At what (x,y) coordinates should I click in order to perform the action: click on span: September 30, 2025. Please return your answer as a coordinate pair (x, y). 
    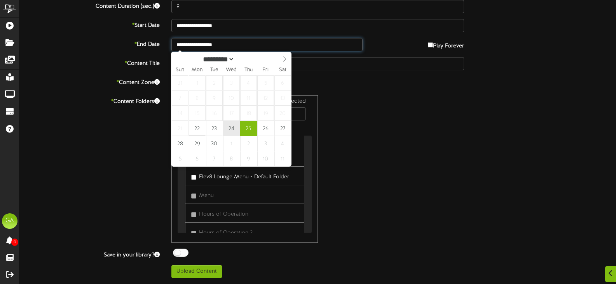
    Looking at the image, I should click on (214, 143).